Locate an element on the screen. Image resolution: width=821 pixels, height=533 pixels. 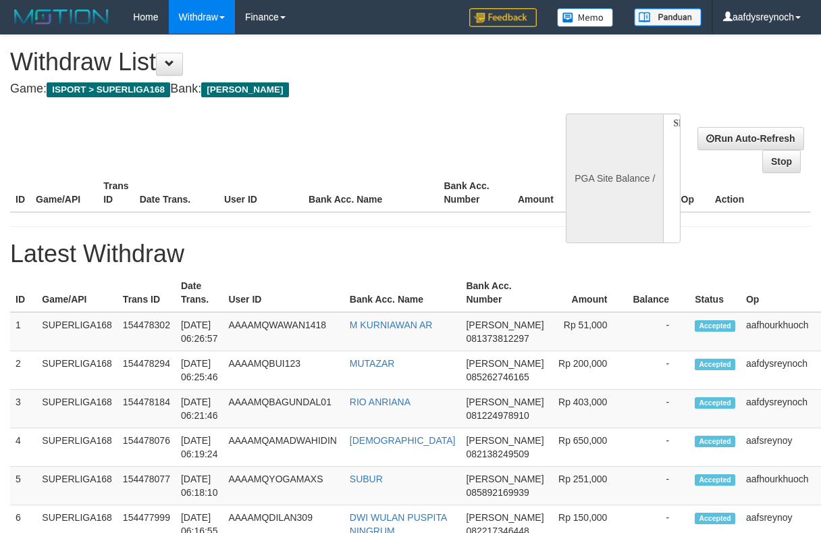
span: 081224978910 is located at coordinates (497, 415).